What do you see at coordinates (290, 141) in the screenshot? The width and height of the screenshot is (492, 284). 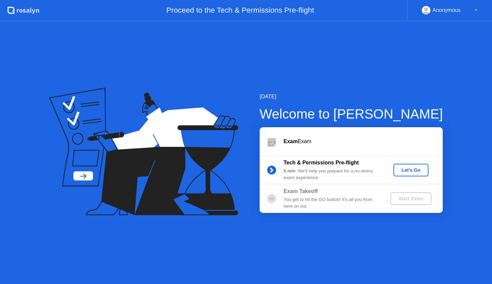 I see `b: Exam` at bounding box center [290, 141].